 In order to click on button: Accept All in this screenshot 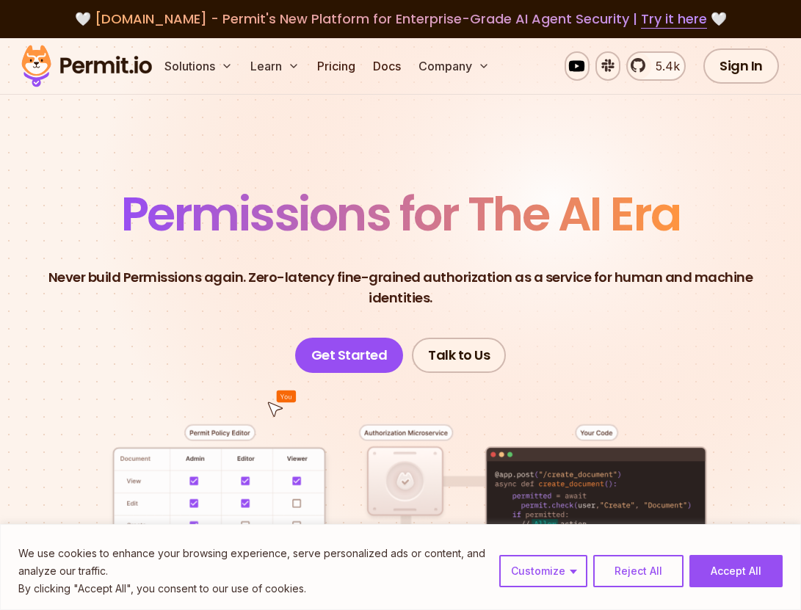, I will do `click(735, 571)`.